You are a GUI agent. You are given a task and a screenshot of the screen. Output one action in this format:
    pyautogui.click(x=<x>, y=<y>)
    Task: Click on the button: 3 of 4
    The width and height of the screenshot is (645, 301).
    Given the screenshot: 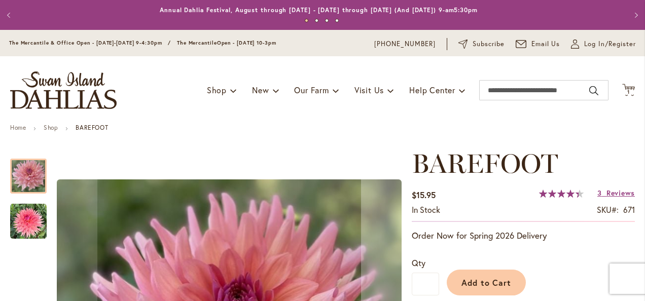 What is the action you would take?
    pyautogui.click(x=326, y=20)
    